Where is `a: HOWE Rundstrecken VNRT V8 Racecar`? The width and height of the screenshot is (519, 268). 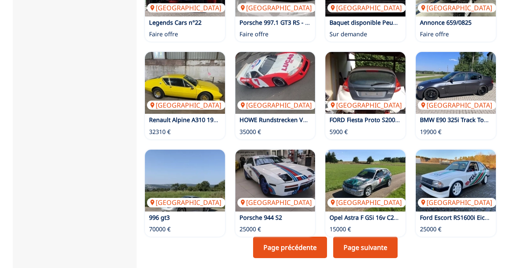
a: HOWE Rundstrecken VNRT V8 Racecar is located at coordinates (293, 120).